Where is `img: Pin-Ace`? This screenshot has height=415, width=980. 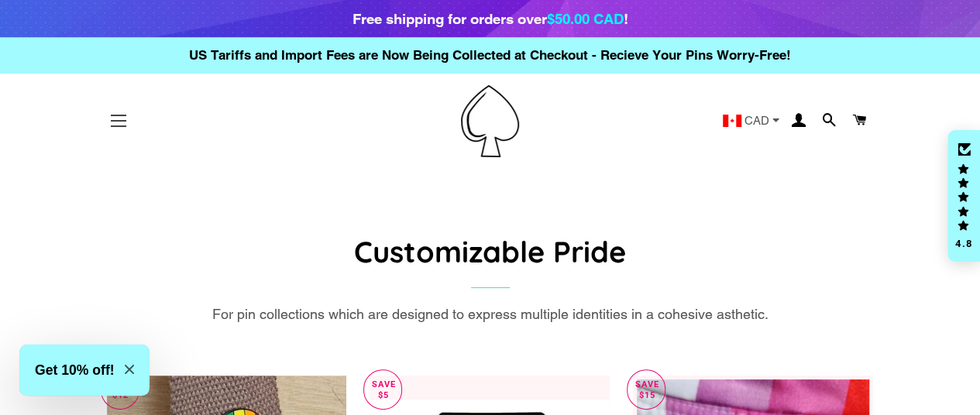 img: Pin-Ace is located at coordinates (490, 121).